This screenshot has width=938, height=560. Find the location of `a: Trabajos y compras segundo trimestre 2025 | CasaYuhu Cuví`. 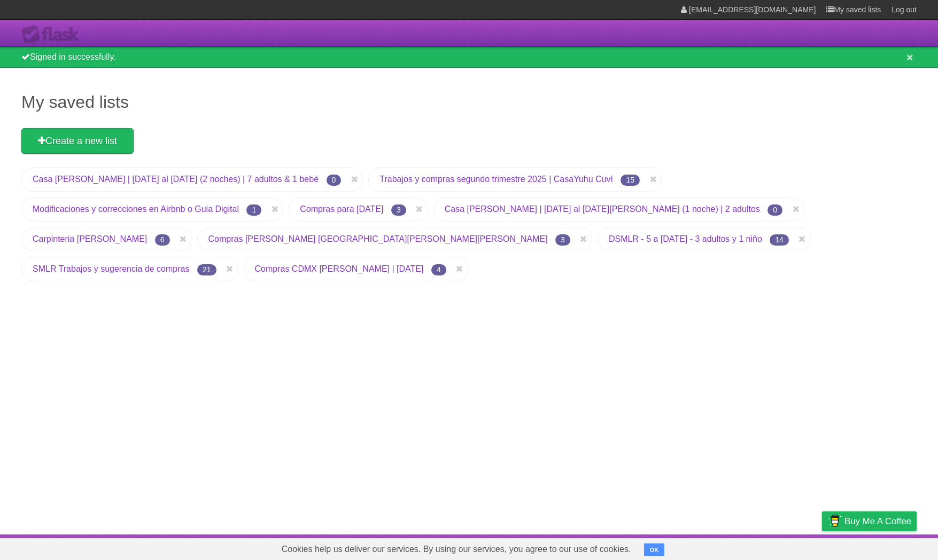

a: Trabajos y compras segundo trimestre 2025 | CasaYuhu Cuví is located at coordinates (496, 179).